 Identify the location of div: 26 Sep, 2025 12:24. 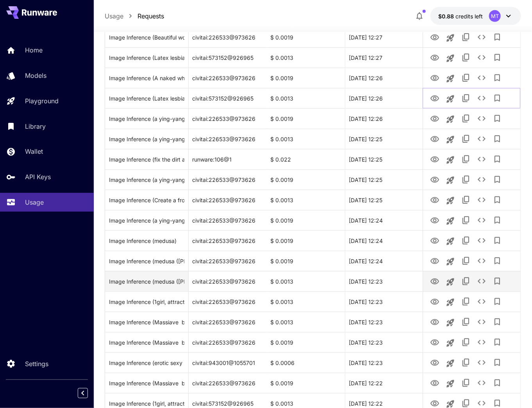
(384, 241).